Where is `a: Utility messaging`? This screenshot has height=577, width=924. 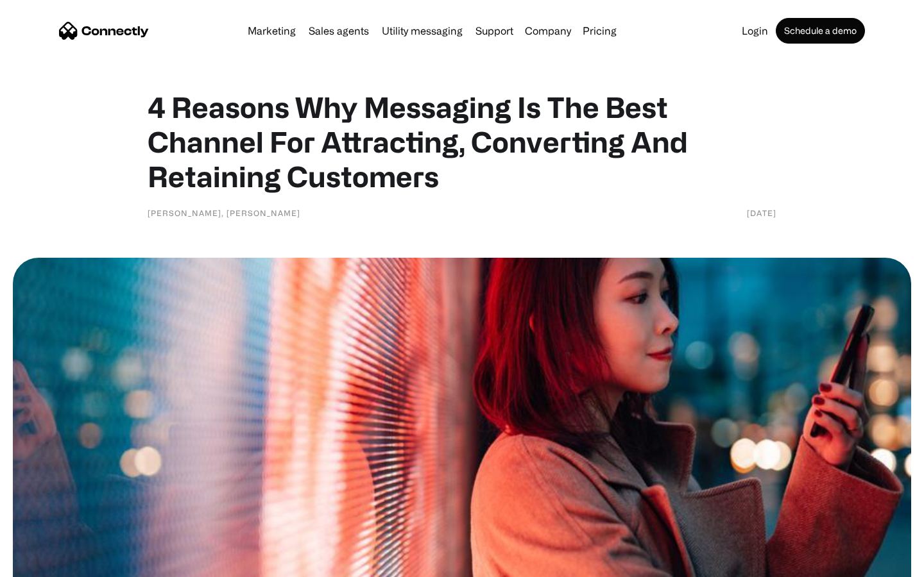 a: Utility messaging is located at coordinates (422, 31).